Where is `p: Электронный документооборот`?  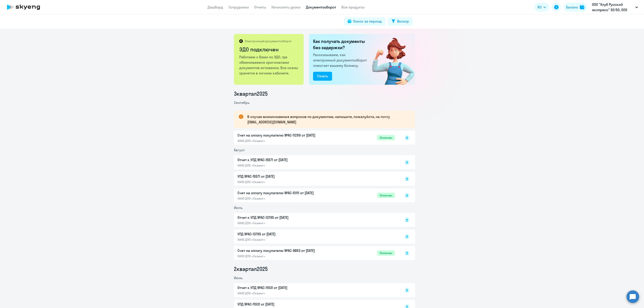
p: Электронный документооборот is located at coordinates (268, 41).